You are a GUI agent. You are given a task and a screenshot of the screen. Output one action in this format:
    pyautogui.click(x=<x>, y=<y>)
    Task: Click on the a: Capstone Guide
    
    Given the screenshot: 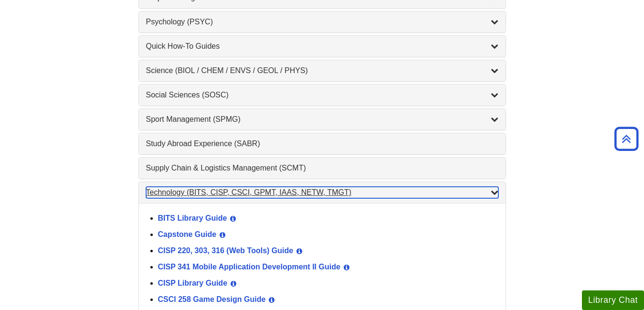 What is the action you would take?
    pyautogui.click(x=187, y=234)
    